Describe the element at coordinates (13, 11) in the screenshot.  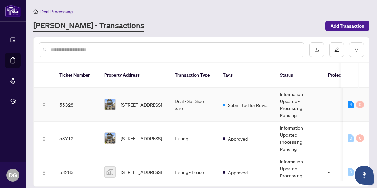
I see `img: logo` at that location.